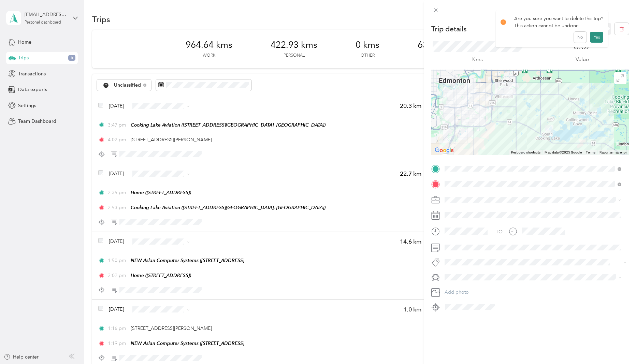  Describe the element at coordinates (535, 293) in the screenshot. I see `button: Add photo` at that location.